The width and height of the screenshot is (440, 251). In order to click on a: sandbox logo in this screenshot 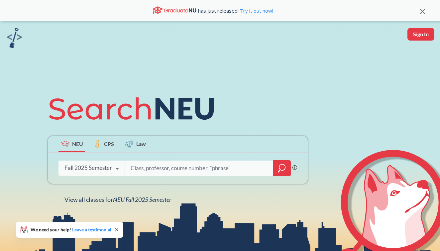, I will do `click(14, 39)`.